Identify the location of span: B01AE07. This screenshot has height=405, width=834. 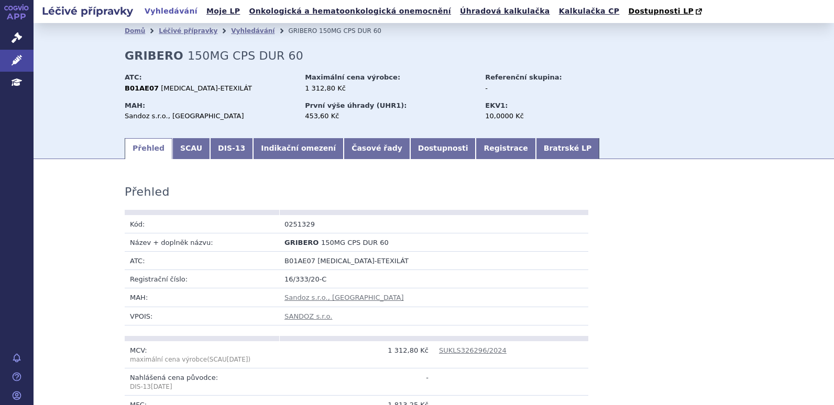
(300, 261).